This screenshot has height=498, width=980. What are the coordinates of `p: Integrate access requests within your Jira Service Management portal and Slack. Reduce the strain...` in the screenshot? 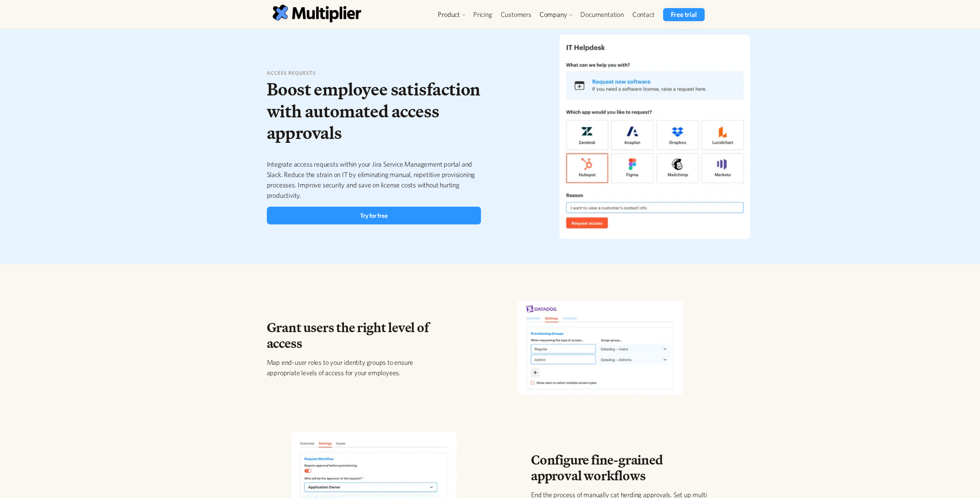 It's located at (374, 180).